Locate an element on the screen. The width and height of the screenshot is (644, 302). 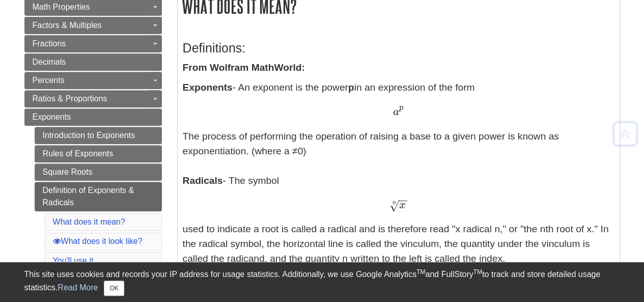
a: Back to Top is located at coordinates (625, 134).